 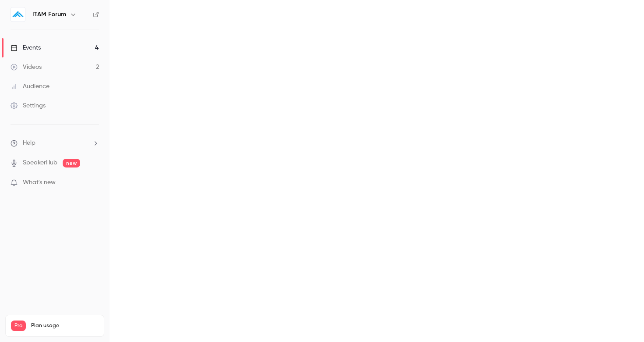 What do you see at coordinates (26, 67) in the screenshot?
I see `div: Videos` at bounding box center [26, 67].